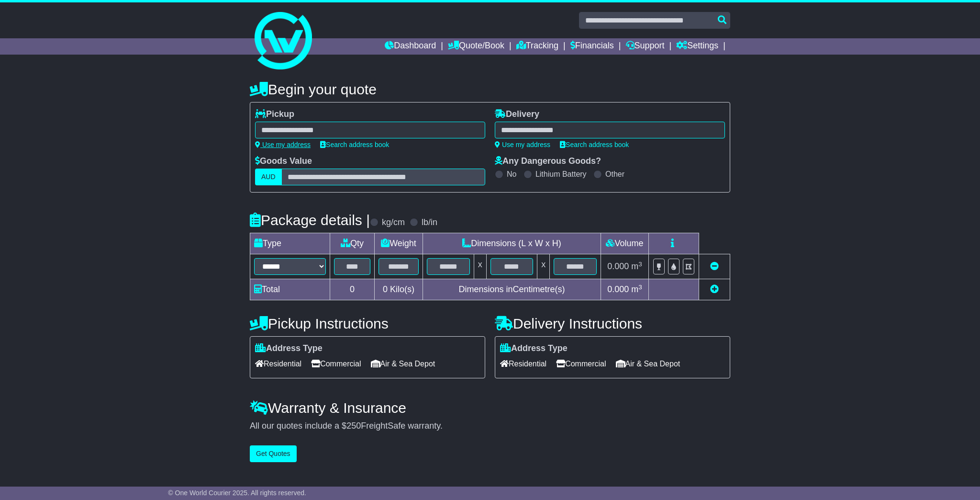  What do you see at coordinates (236, 493) in the screenshot?
I see `span: © One World Courier 2025. All rights reserved.` at bounding box center [236, 493].